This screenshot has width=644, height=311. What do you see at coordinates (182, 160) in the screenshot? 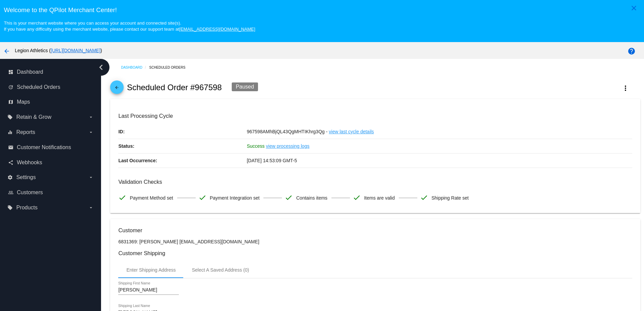
I see `p: Last Occurrence:` at bounding box center [182, 160].